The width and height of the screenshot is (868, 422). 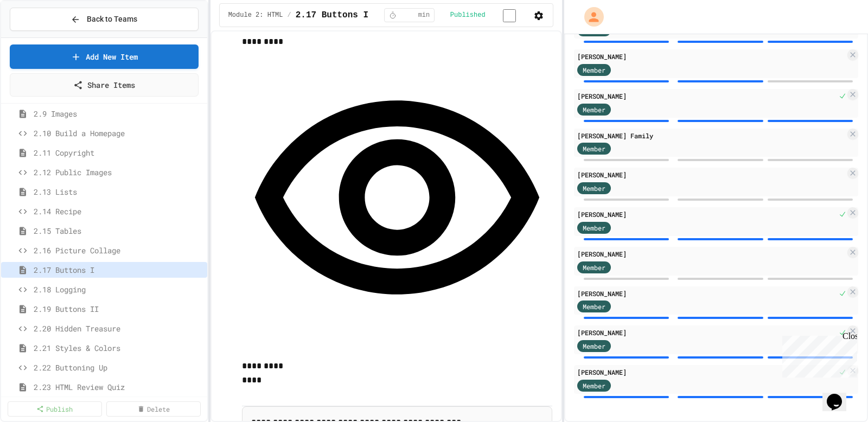 I want to click on span: 2.11 Copyright, so click(x=118, y=152).